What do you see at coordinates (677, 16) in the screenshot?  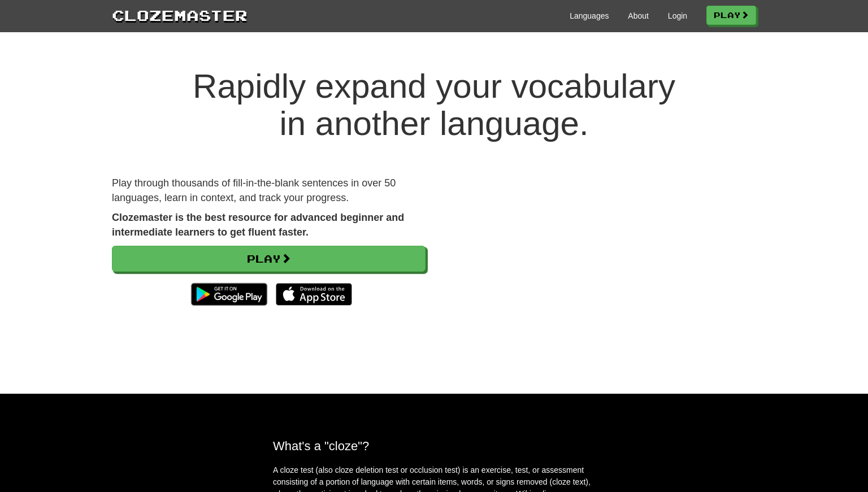 I see `a: Login` at bounding box center [677, 16].